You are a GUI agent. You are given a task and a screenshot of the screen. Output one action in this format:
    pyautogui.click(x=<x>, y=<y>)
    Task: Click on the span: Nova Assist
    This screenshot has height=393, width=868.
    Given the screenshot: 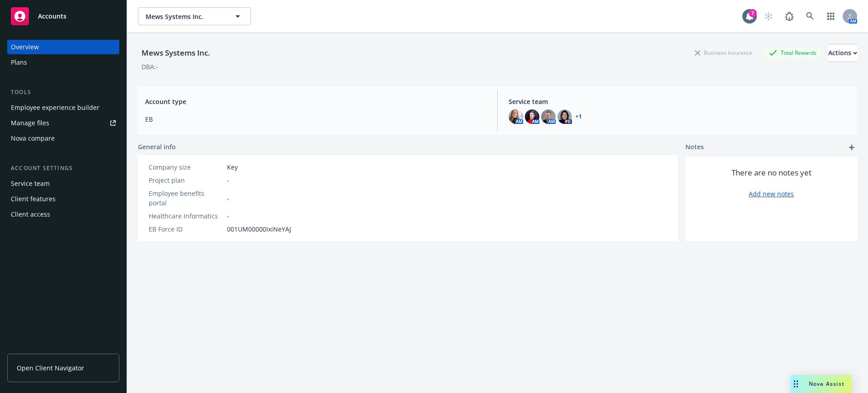 What is the action you would take?
    pyautogui.click(x=826, y=383)
    